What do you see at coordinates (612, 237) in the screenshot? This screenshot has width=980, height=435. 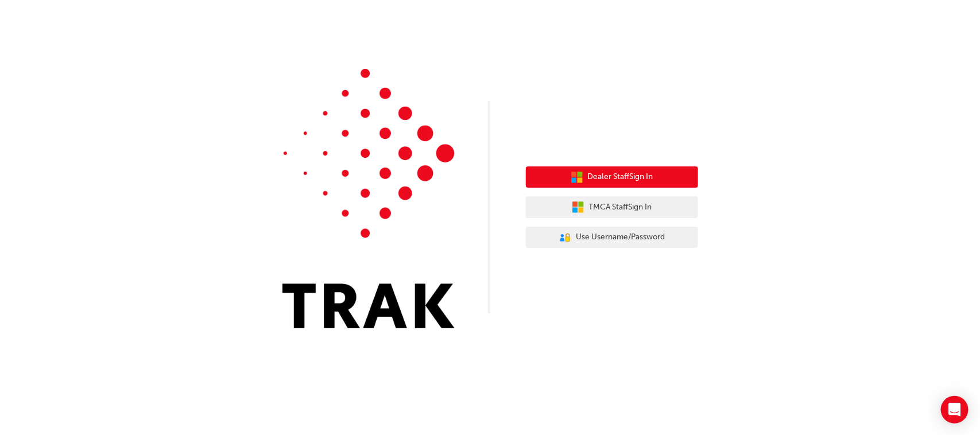 I see `button: Use Username/Password` at bounding box center [612, 237].